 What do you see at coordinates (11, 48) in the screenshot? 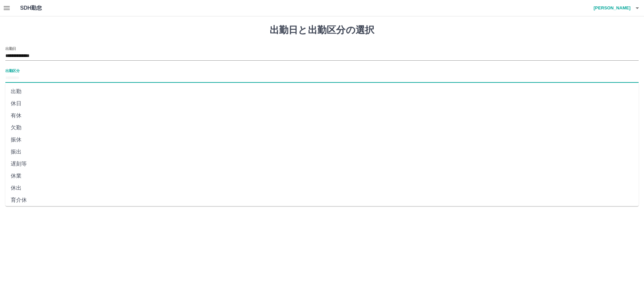
I see `label: 出勤日` at bounding box center [11, 48].